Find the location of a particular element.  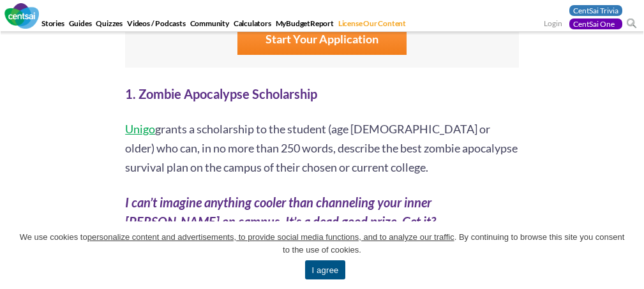

a: Login is located at coordinates (552, 24).